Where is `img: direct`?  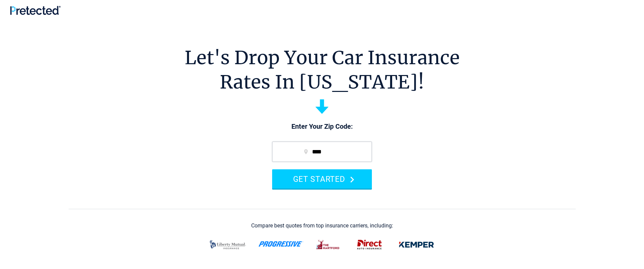 img: direct is located at coordinates (370, 245).